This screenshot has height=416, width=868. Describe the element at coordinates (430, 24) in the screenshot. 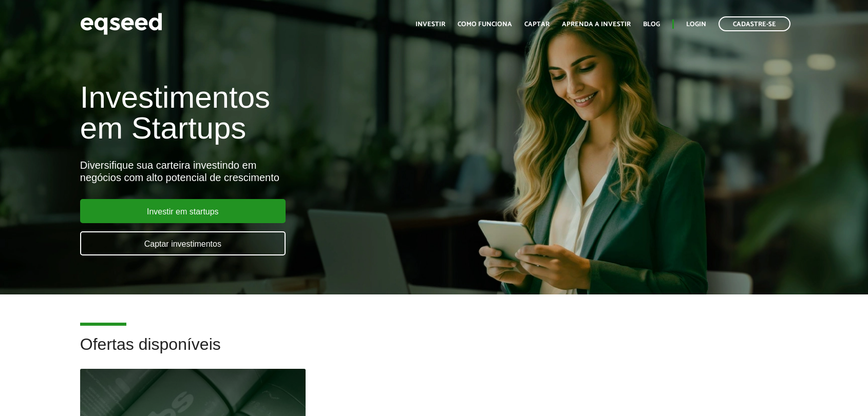

I see `a: Investir` at that location.